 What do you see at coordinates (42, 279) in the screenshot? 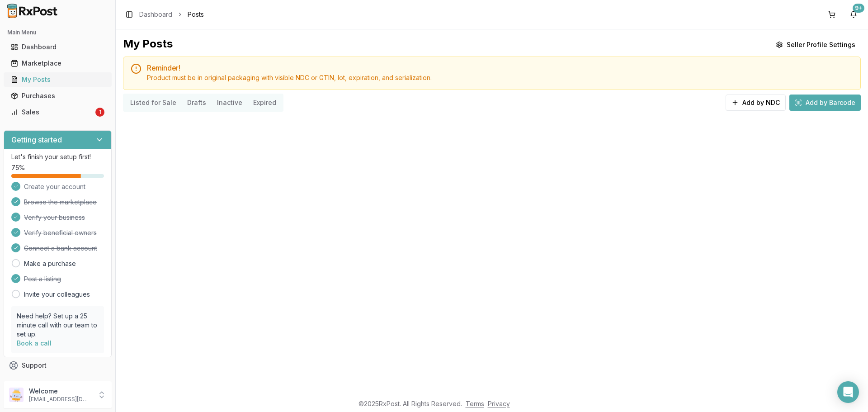
I see `span: Post a listing` at bounding box center [42, 279].